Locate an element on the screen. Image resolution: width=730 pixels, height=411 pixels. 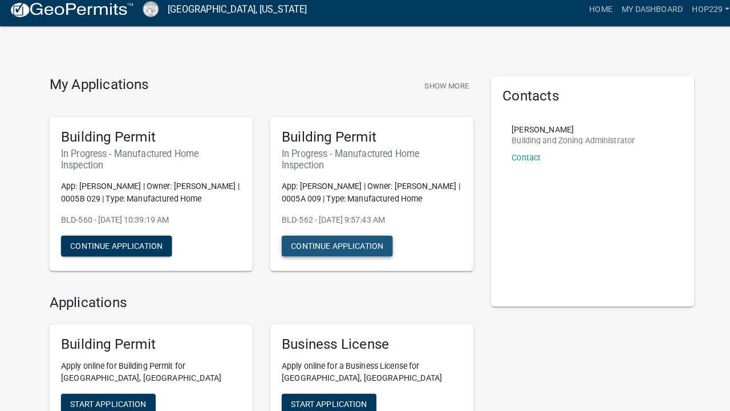
h5: Business License is located at coordinates (365, 345).